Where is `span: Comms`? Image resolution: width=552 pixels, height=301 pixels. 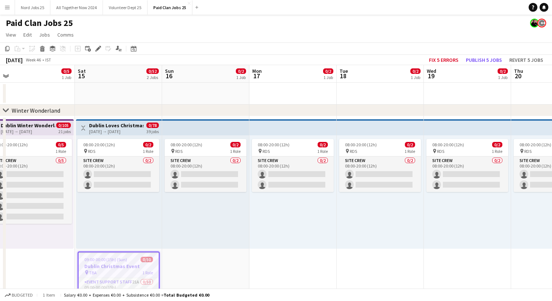
span: Comms is located at coordinates (65, 35).